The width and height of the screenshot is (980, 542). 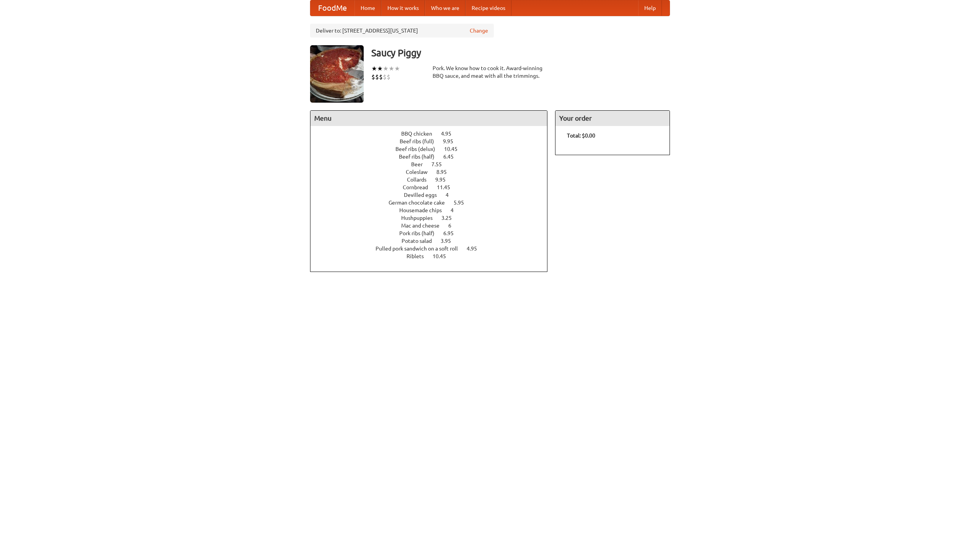 I want to click on a: Cornbread 11.45, so click(x=433, y=188).